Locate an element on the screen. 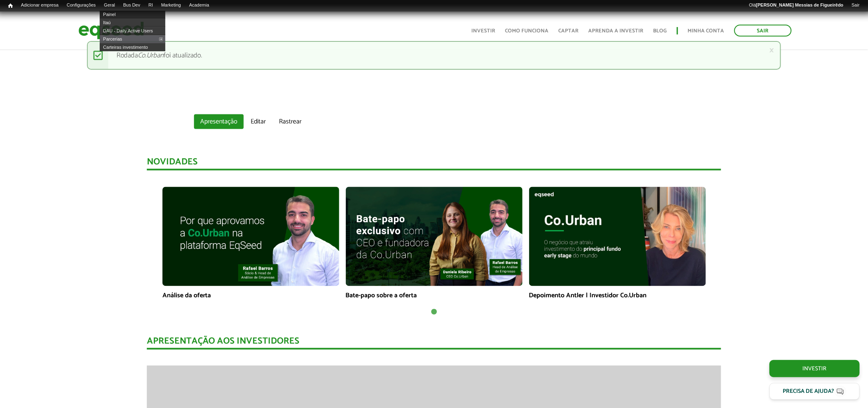  a: RI is located at coordinates (151, 5).